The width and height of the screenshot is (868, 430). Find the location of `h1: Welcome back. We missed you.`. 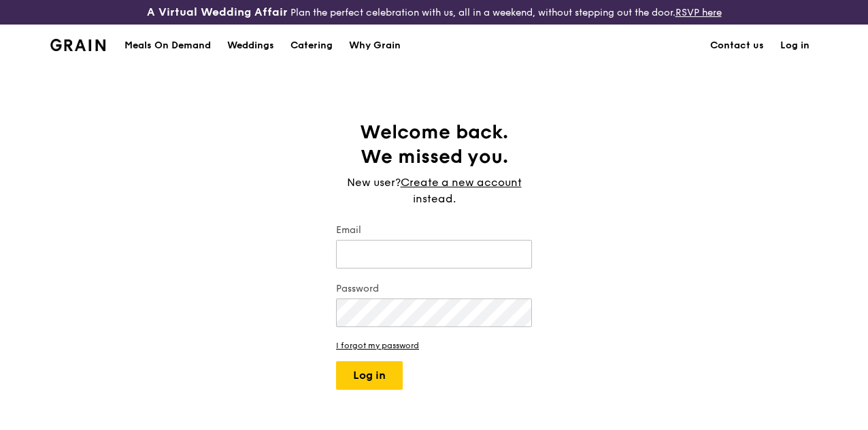

h1: Welcome back. We missed you. is located at coordinates (434, 145).